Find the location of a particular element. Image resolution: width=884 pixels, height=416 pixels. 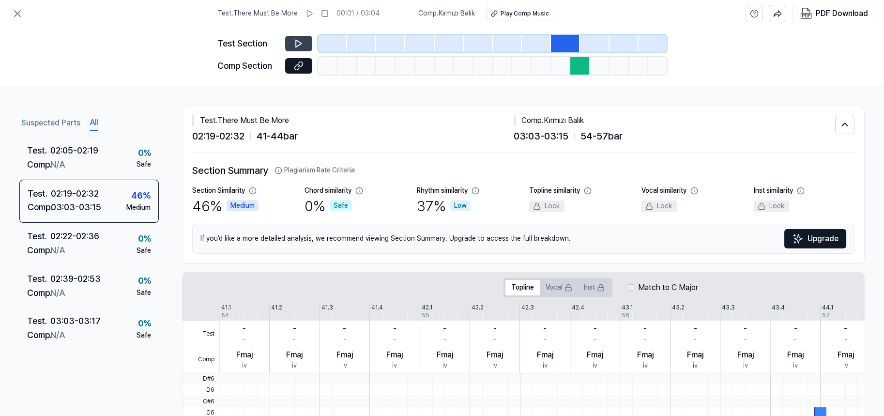

div: Chord similarity is located at coordinates (328, 191).